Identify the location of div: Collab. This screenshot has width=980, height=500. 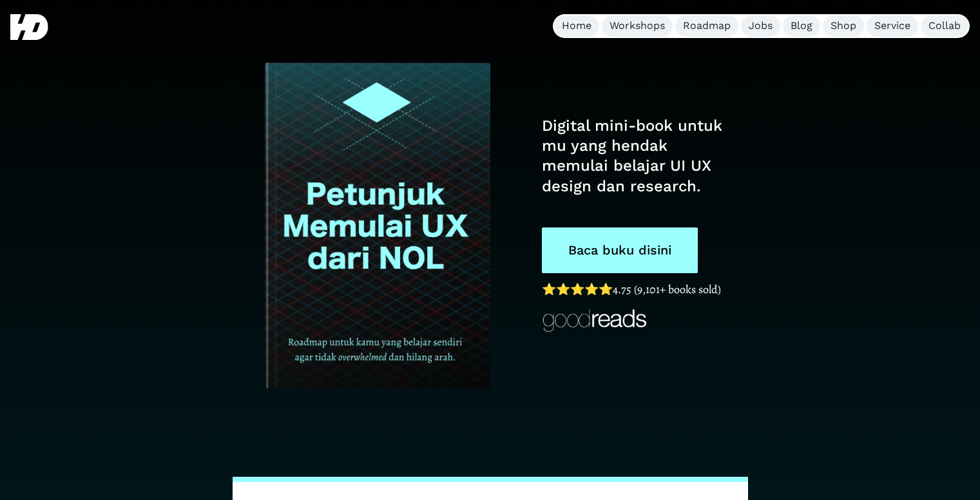
(944, 26).